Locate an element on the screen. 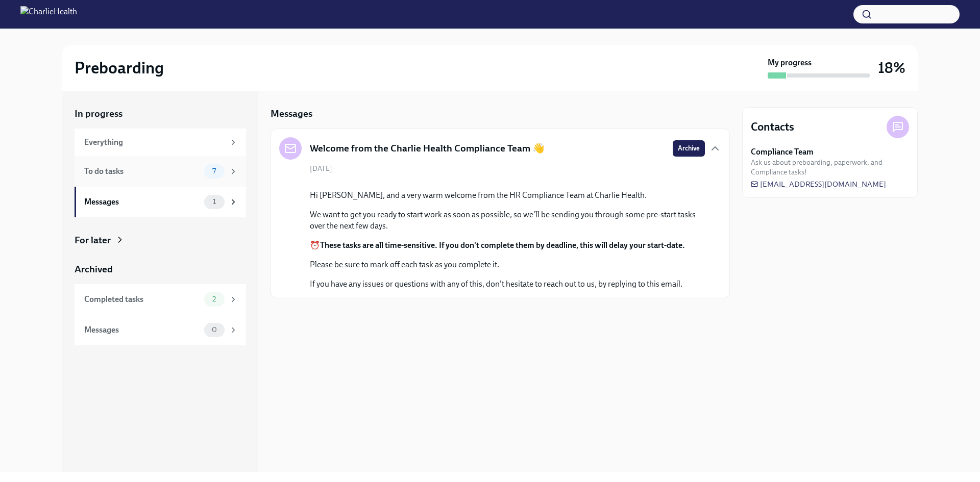  p: Please be sure to mark off each task as you complete it. is located at coordinates (507, 265).